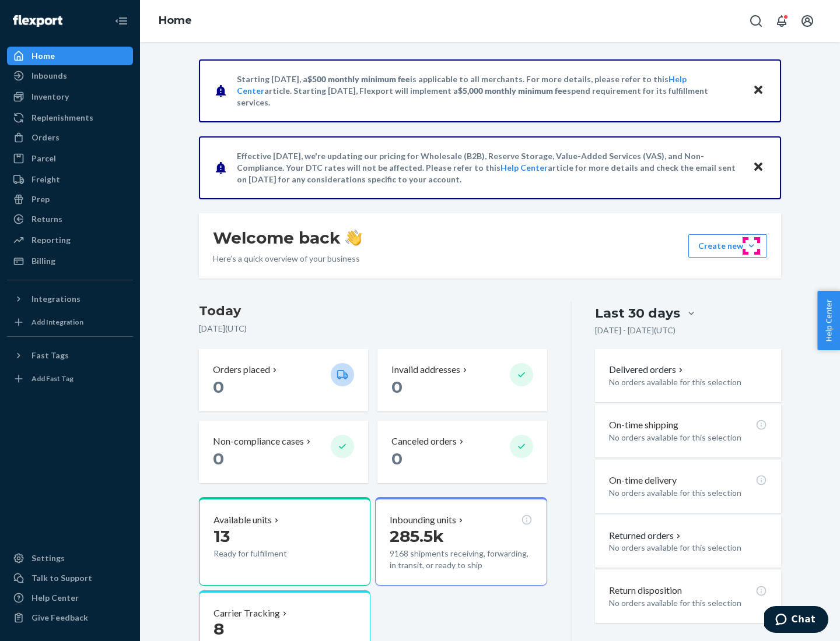 This screenshot has height=641, width=840. Describe the element at coordinates (70, 578) in the screenshot. I see `button: Talk to Support` at that location.